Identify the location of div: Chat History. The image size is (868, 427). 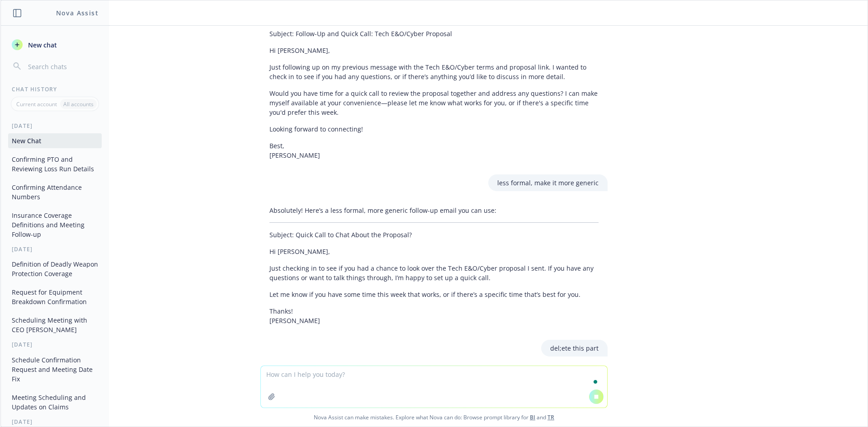
(54, 89).